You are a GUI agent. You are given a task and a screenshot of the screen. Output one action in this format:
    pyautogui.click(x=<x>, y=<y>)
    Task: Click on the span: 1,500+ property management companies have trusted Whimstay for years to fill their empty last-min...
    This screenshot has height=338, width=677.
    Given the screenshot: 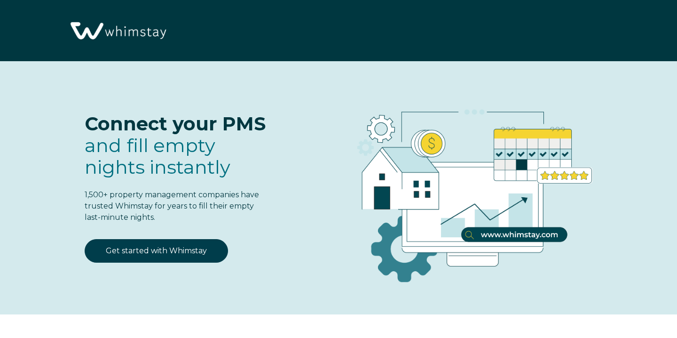 What is the action you would take?
    pyautogui.click(x=172, y=205)
    